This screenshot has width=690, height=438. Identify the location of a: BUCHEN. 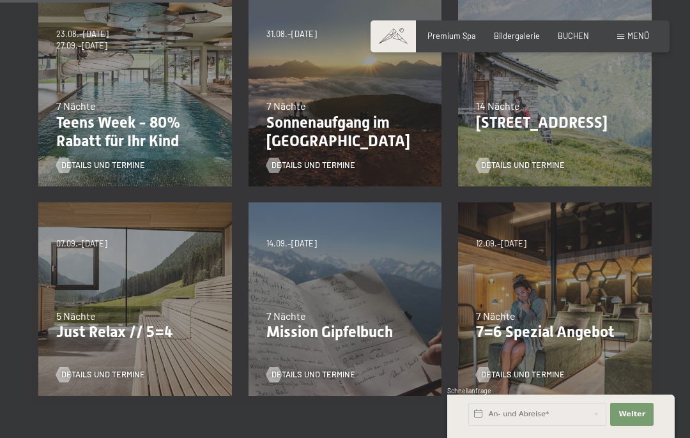
(573, 36).